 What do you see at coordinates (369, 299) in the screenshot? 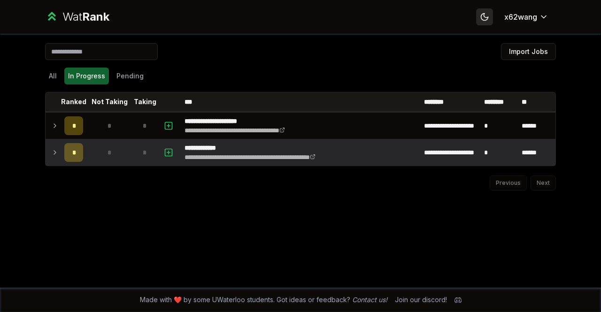
I see `a: Contact us!` at bounding box center [369, 299].